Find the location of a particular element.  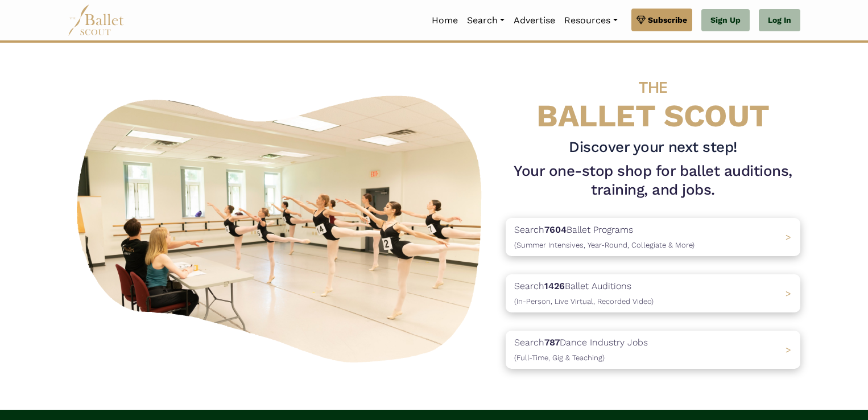

span: Subscribe is located at coordinates (667, 20).